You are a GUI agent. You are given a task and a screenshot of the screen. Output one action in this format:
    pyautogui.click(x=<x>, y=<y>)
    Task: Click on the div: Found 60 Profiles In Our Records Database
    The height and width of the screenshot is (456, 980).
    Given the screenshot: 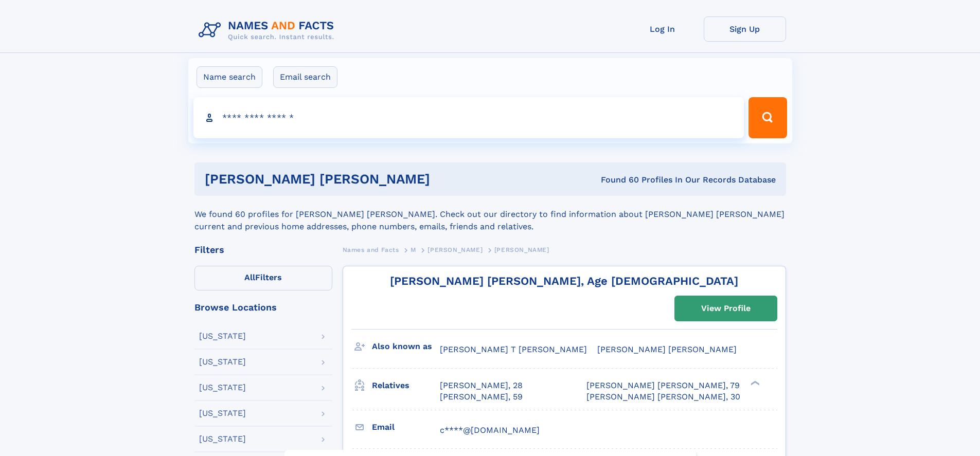 What is the action you would take?
    pyautogui.click(x=645, y=180)
    